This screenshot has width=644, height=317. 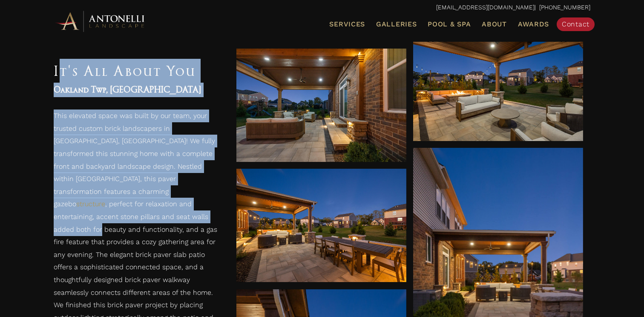 What do you see at coordinates (347, 24) in the screenshot?
I see `a: Services` at bounding box center [347, 24].